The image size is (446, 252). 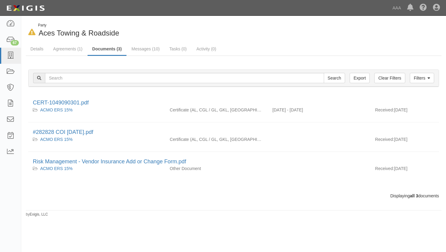 I want to click on a: Agreements (1), so click(x=68, y=49).